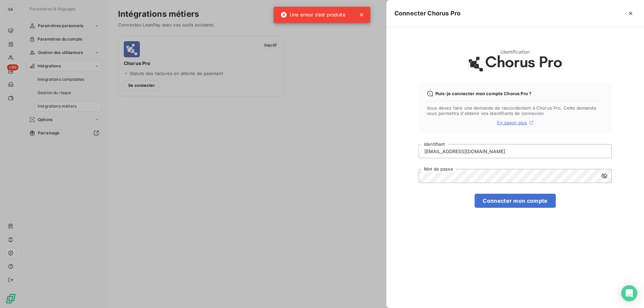 This screenshot has width=644, height=308. What do you see at coordinates (512, 123) in the screenshot?
I see `span: En savoir plus` at bounding box center [512, 123].